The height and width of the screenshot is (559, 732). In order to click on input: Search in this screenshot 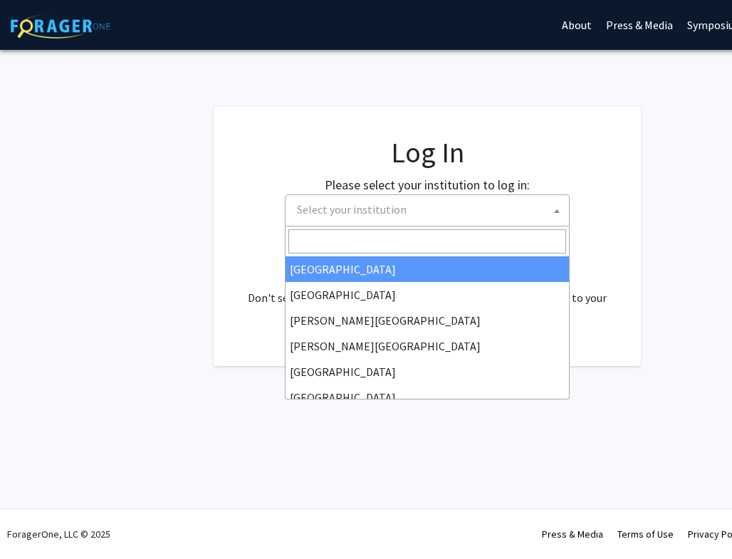, I will do `click(428, 242)`.